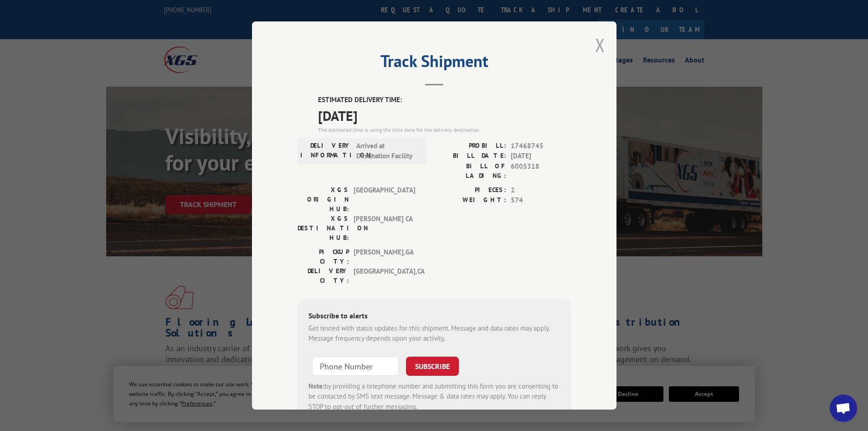 Image resolution: width=868 pixels, height=431 pixels. Describe the element at coordinates (433, 366) in the screenshot. I see `button: SUBSCRIBE` at that location.